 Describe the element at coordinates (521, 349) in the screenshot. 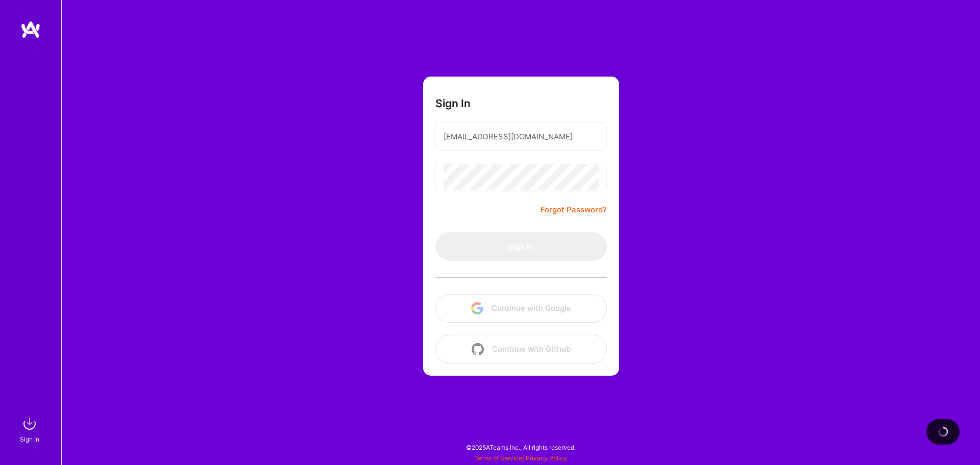

I see `button: Continue with Github` at that location.